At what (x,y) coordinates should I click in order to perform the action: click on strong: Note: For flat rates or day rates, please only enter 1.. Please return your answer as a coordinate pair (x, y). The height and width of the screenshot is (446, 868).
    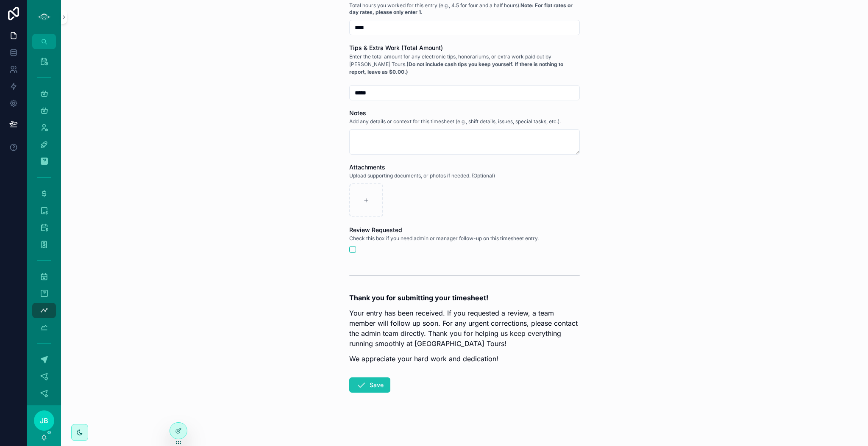
    Looking at the image, I should click on (461, 9).